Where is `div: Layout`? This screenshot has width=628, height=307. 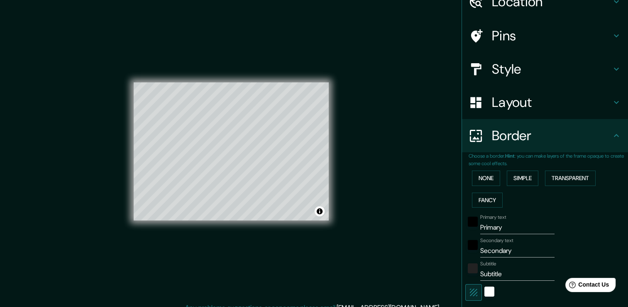
div: Layout is located at coordinates (545, 102).